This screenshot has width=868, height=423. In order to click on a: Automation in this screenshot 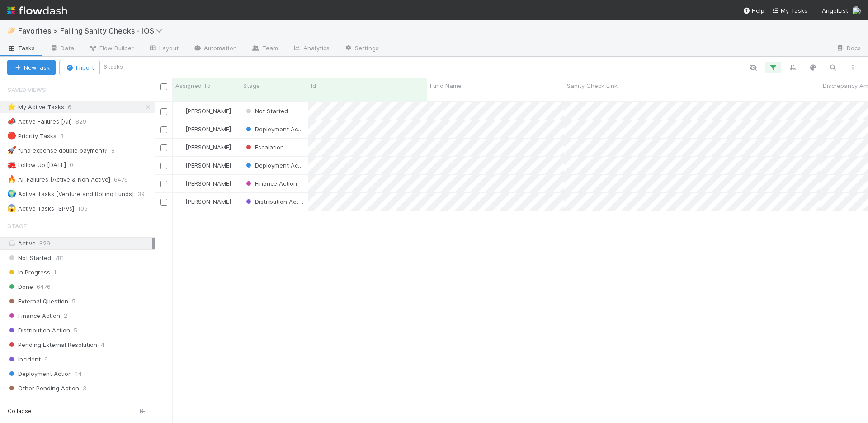, I will do `click(215, 49)`.